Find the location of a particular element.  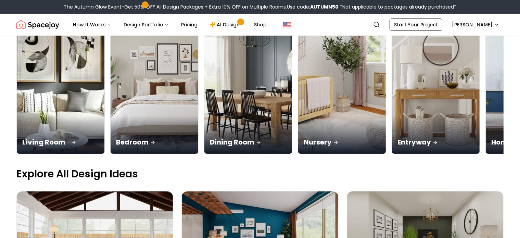

a: Pricing is located at coordinates (189, 25).